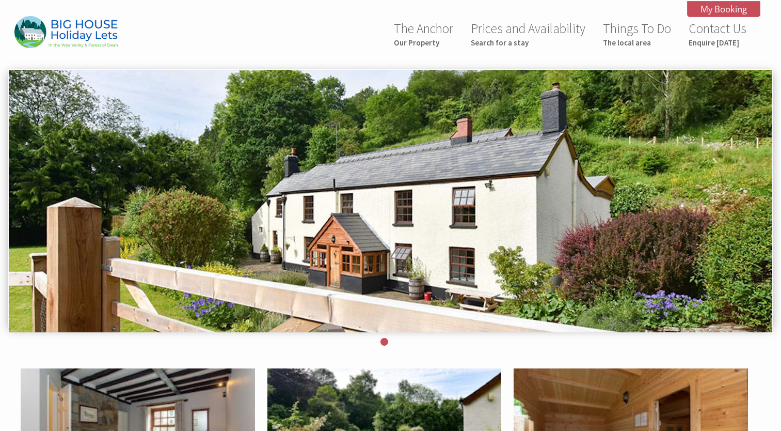  What do you see at coordinates (724, 9) in the screenshot?
I see `a: My Booking` at bounding box center [724, 9].